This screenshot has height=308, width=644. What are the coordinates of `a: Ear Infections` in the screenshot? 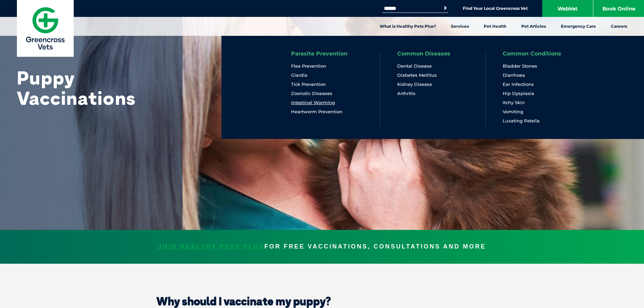 It's located at (518, 84).